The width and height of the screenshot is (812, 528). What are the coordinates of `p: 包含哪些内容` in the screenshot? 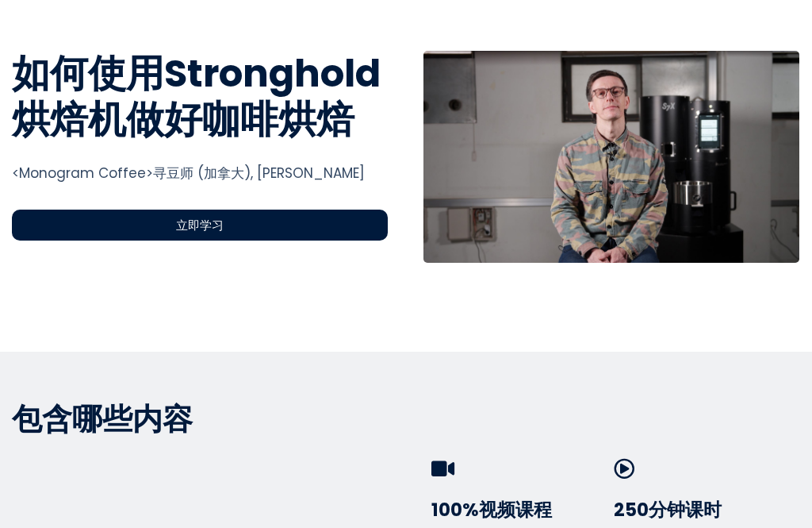 It's located at (406, 418).